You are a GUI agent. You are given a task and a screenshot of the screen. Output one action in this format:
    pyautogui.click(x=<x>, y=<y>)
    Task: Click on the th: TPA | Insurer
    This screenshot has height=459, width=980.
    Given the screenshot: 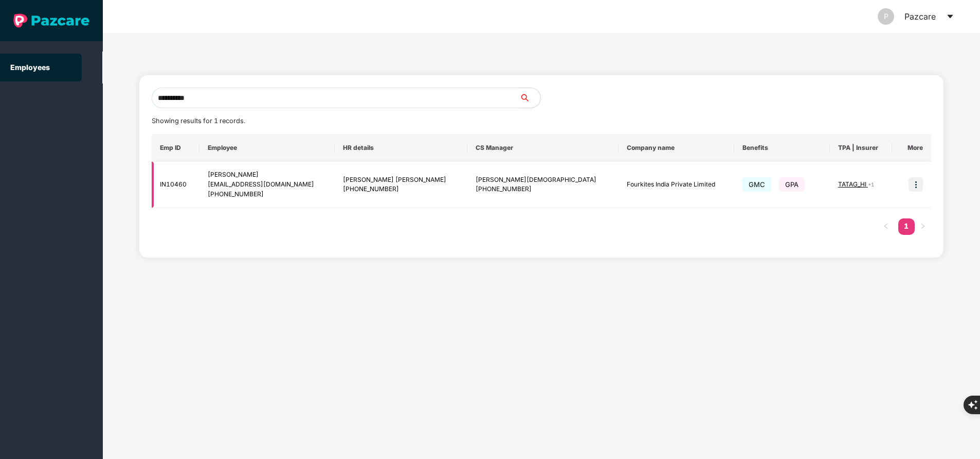 What is the action you would take?
    pyautogui.click(x=861, y=147)
    